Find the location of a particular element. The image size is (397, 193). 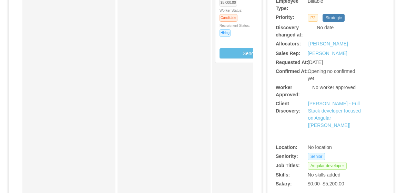

button: Send to sales is located at coordinates (257, 53).